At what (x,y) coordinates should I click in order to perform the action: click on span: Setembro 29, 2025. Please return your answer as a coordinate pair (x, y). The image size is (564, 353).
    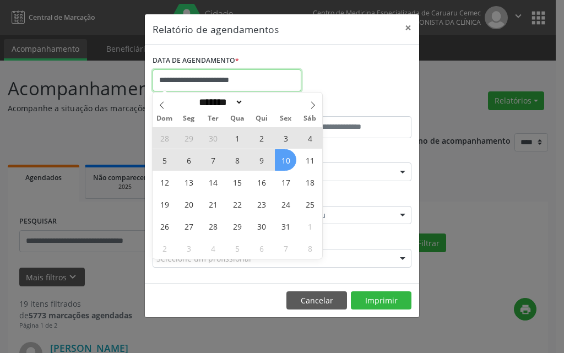
    Looking at the image, I should click on (188, 138).